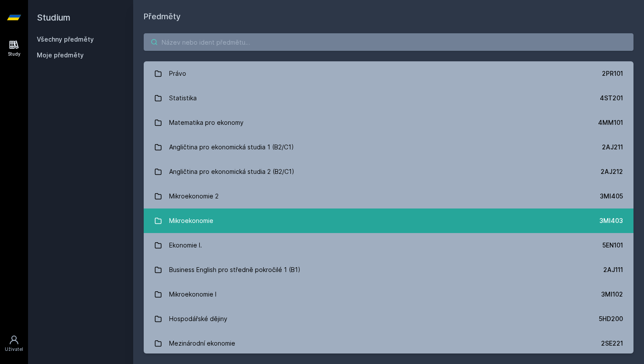  I want to click on div: Hospodářské dějiny, so click(198, 319).